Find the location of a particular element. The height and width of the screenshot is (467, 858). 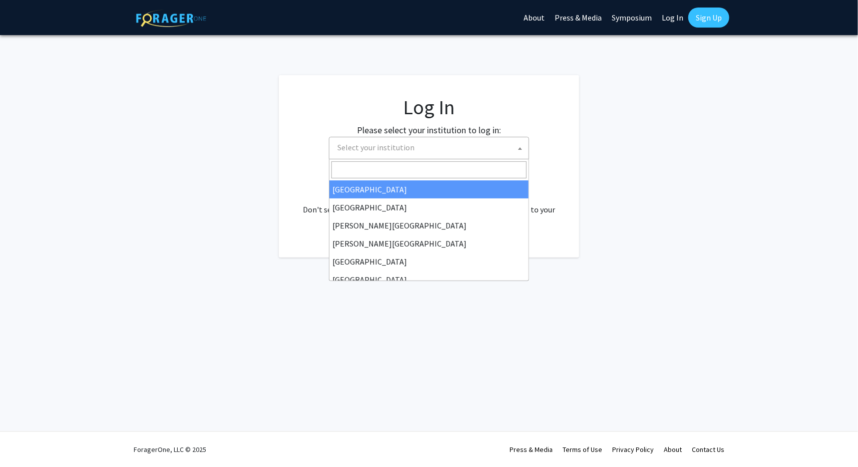

a: Sign Up is located at coordinates (709, 18).